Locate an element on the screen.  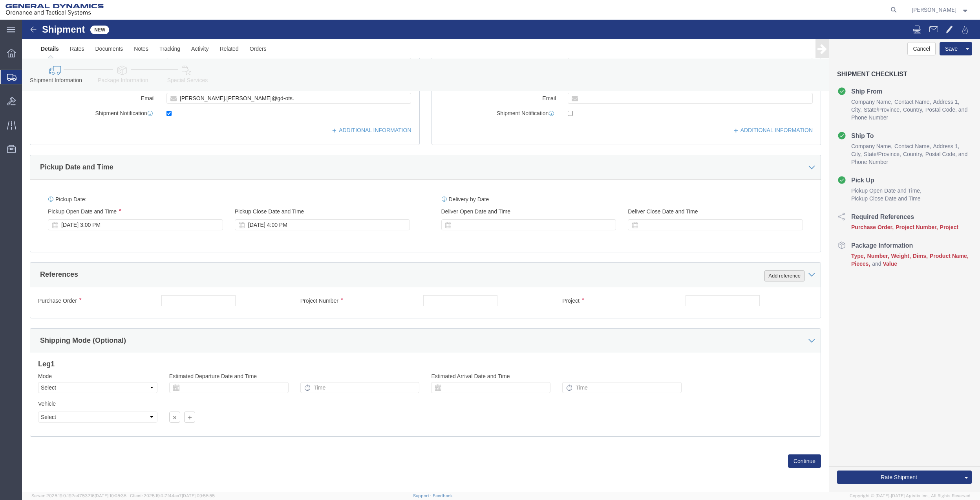
span: Server: 2025.19.0-192a4753216 is located at coordinates (79, 496).